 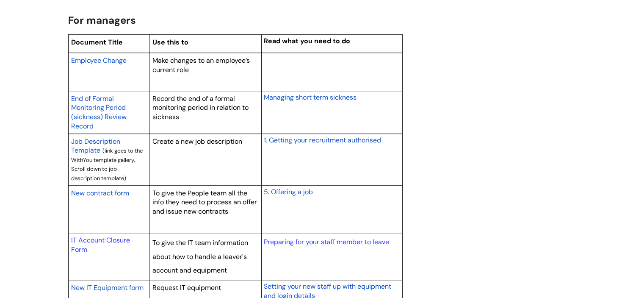 What do you see at coordinates (102, 20) in the screenshot?
I see `span: For managers` at bounding box center [102, 20].